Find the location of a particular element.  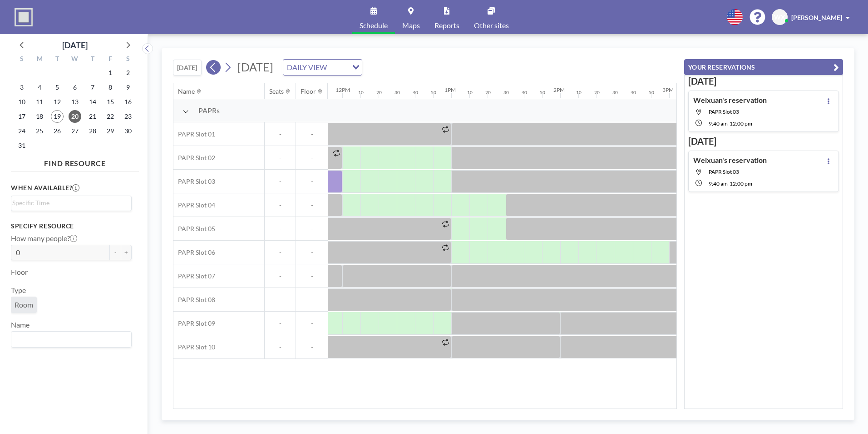

span: PAPR Slot 07 is located at coordinates (194, 276).